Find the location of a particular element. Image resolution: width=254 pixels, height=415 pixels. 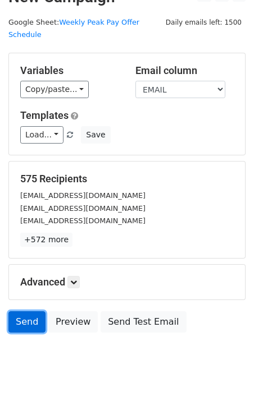

a: Send is located at coordinates (27, 322).